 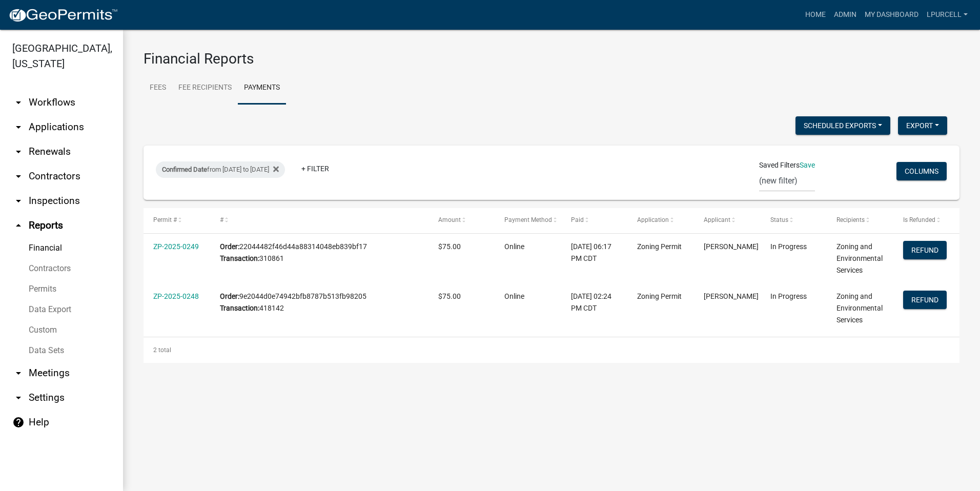 I want to click on span: Permit #, so click(x=165, y=220).